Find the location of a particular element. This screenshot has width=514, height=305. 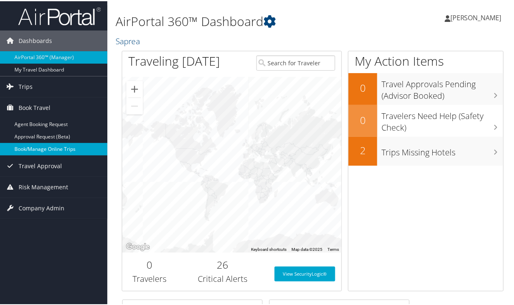

input: Search for Traveler is located at coordinates (296, 62).